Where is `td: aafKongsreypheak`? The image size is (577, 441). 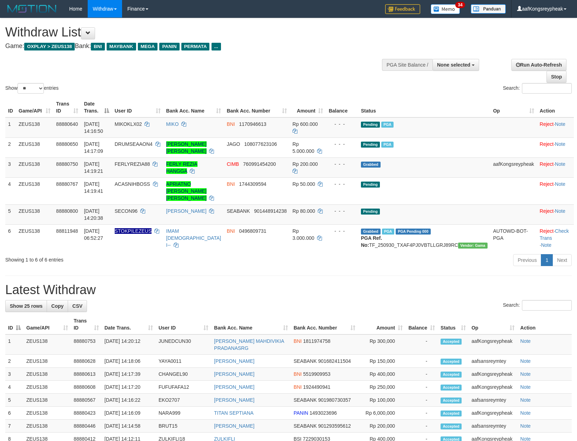
td: aafKongsreypheak is located at coordinates (493, 387).